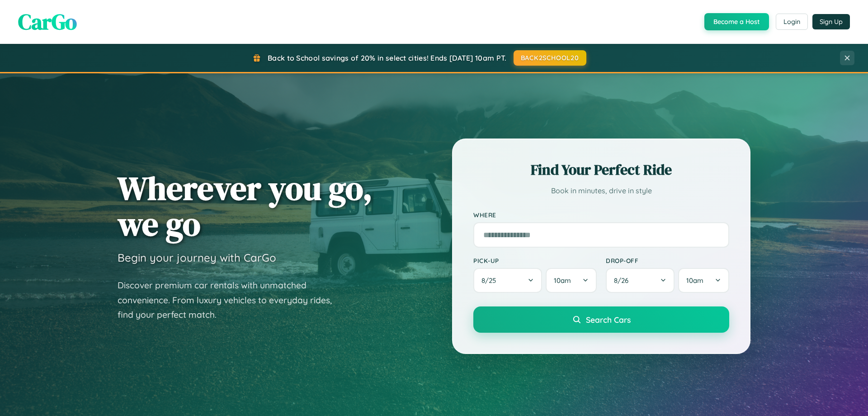 The height and width of the screenshot is (416, 868). Describe the element at coordinates (535, 260) in the screenshot. I see `label: Pick-up` at that location.